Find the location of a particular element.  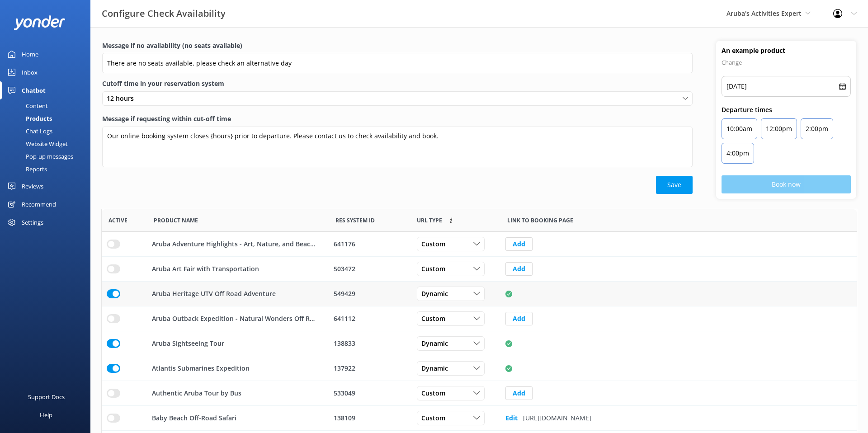

p: Atlantis Submarines Expedition is located at coordinates (200, 368).